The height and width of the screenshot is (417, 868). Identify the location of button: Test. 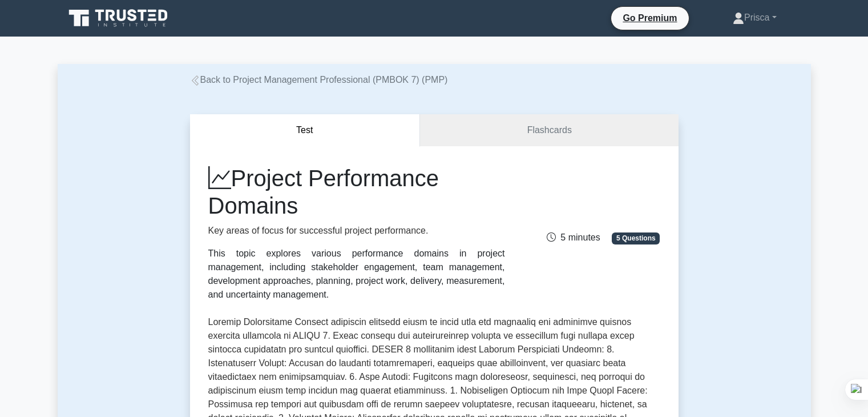
(306, 130).